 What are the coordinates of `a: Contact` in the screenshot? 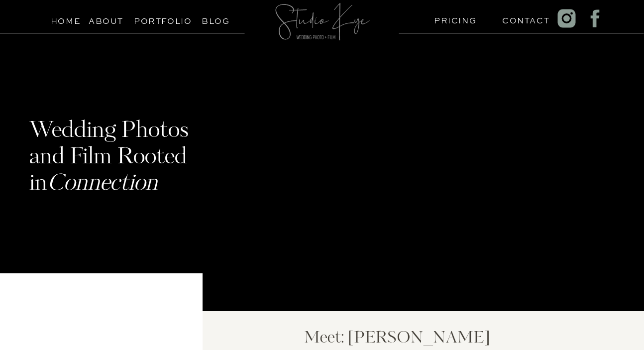 It's located at (521, 18).